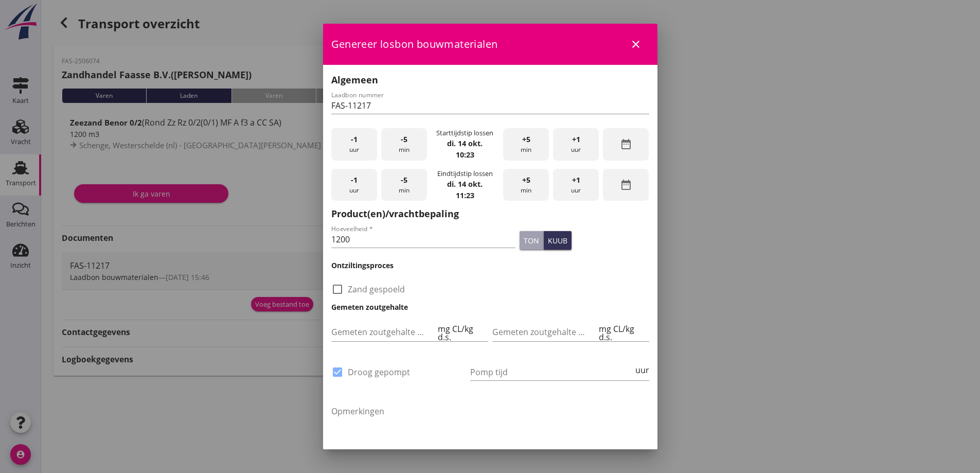  I want to click on button: kuub, so click(558, 240).